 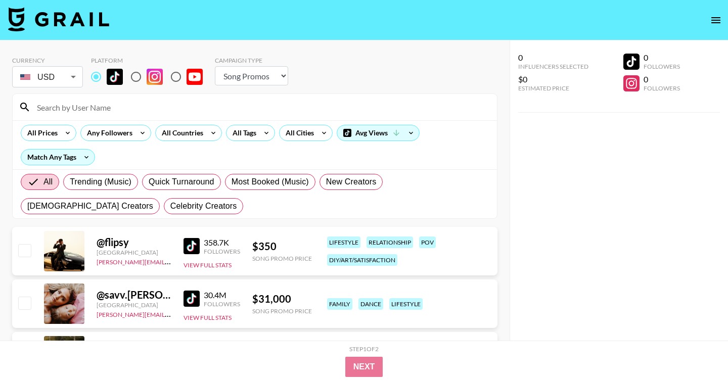 I want to click on div: All Tags, so click(x=242, y=133).